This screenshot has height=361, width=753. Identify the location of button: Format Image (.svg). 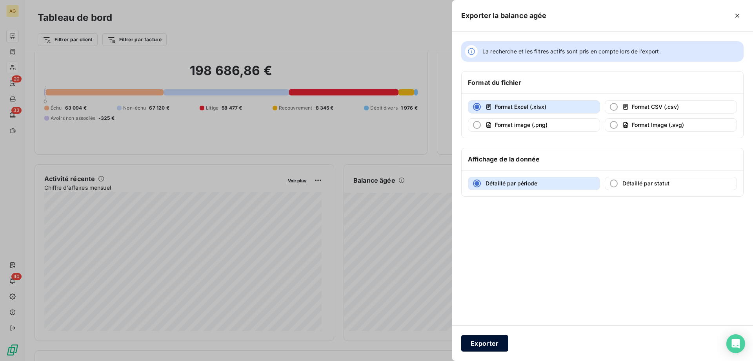
(671, 125).